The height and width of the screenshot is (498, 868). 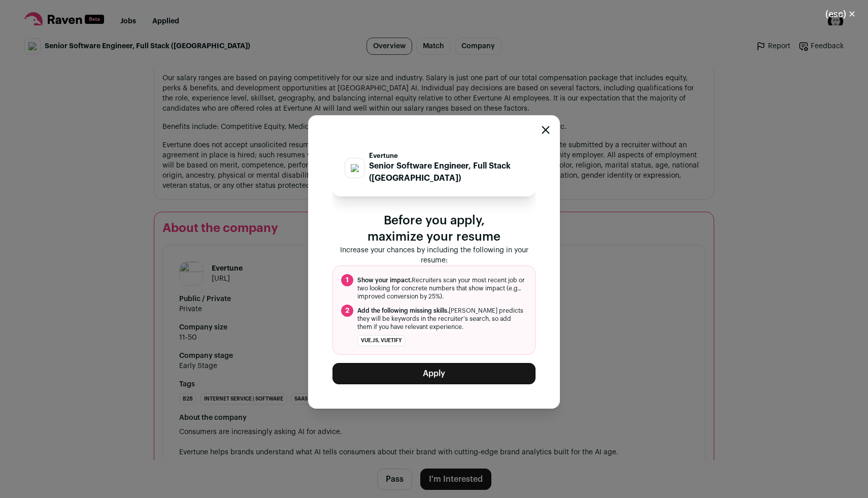 I want to click on button: Apply, so click(x=434, y=374).